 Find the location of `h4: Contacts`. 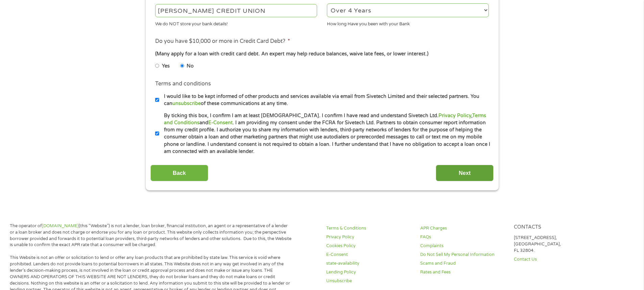

h4: Contacts is located at coordinates (557, 227).